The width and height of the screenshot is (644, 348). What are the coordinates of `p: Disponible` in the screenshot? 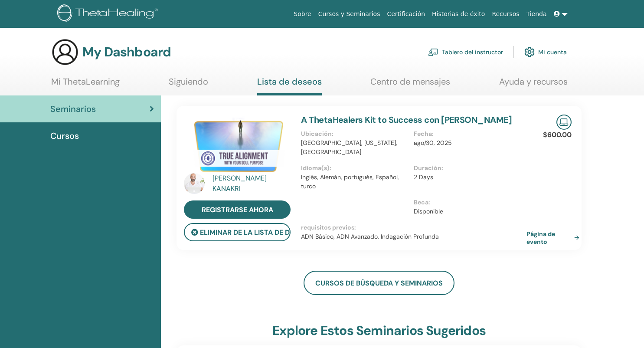 It's located at (467, 212).